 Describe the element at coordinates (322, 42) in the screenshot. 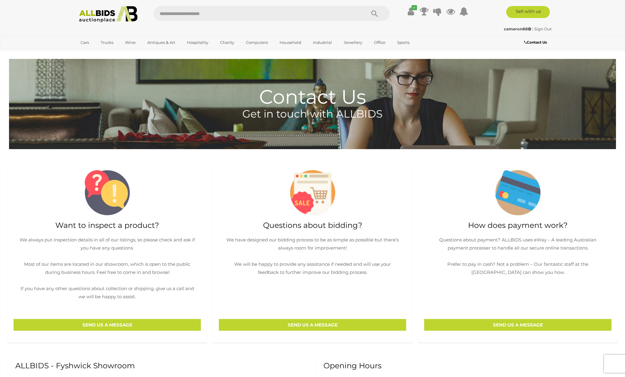

I see `a: Industrial` at that location.